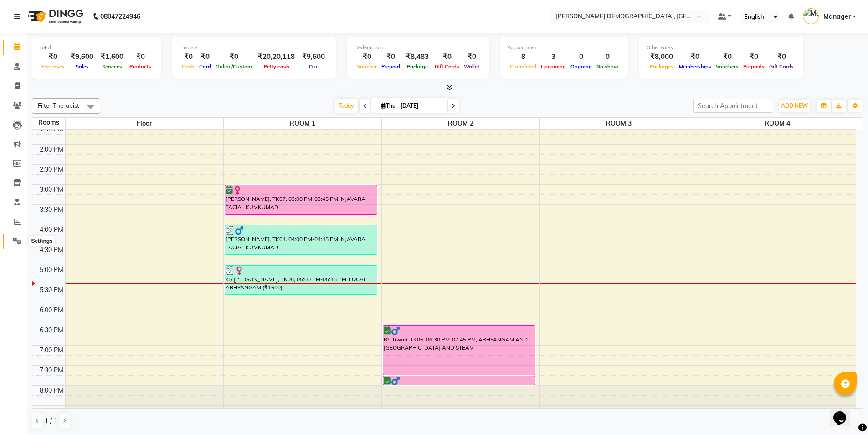 The height and width of the screenshot is (435, 868). I want to click on span: 1 / 1, so click(51, 421).